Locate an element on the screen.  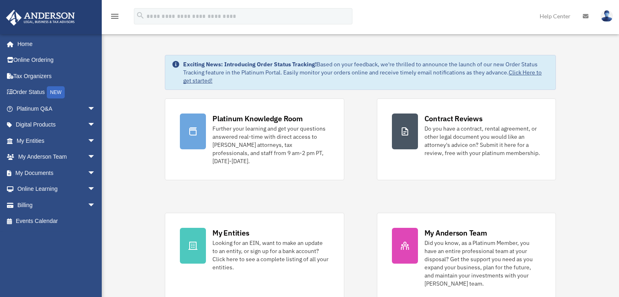
i: search is located at coordinates (140, 15).